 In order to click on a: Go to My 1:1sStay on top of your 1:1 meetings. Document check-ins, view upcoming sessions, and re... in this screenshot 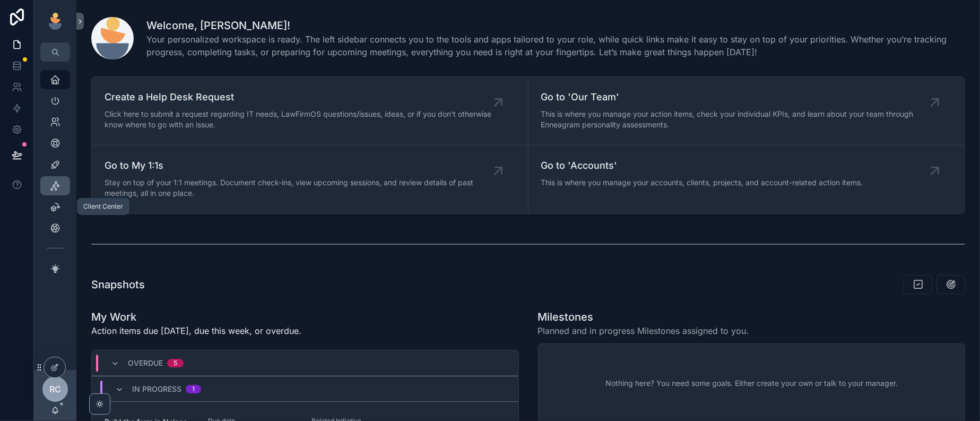, I will do `click(310, 180)`.